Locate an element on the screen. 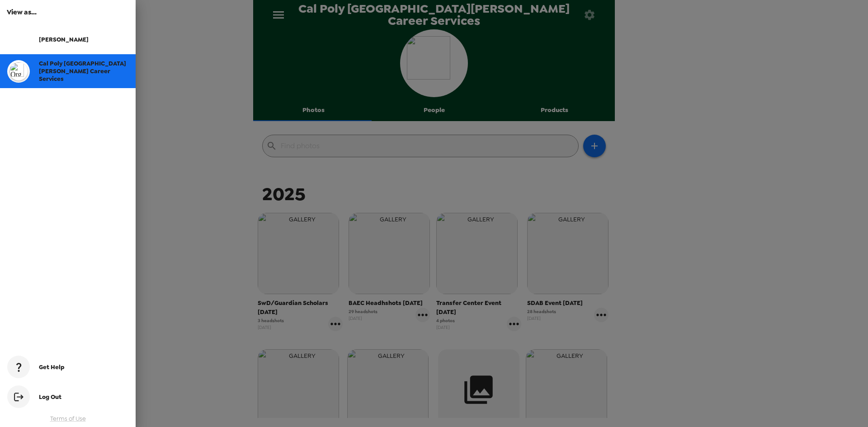 The height and width of the screenshot is (427, 868). img: org logo is located at coordinates (19, 72).